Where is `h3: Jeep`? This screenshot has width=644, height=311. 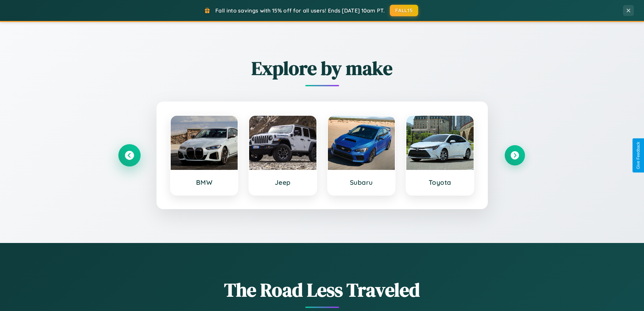 h3: Jeep is located at coordinates (283, 182).